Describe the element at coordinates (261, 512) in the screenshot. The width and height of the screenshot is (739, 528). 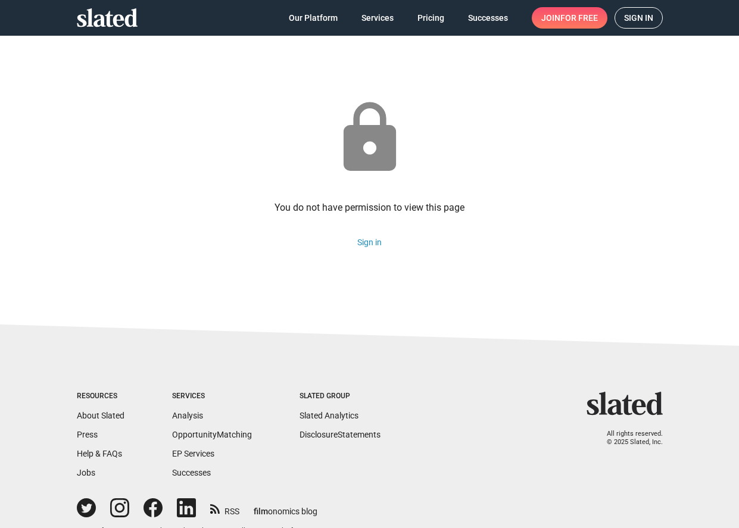
I see `span: film` at that location.